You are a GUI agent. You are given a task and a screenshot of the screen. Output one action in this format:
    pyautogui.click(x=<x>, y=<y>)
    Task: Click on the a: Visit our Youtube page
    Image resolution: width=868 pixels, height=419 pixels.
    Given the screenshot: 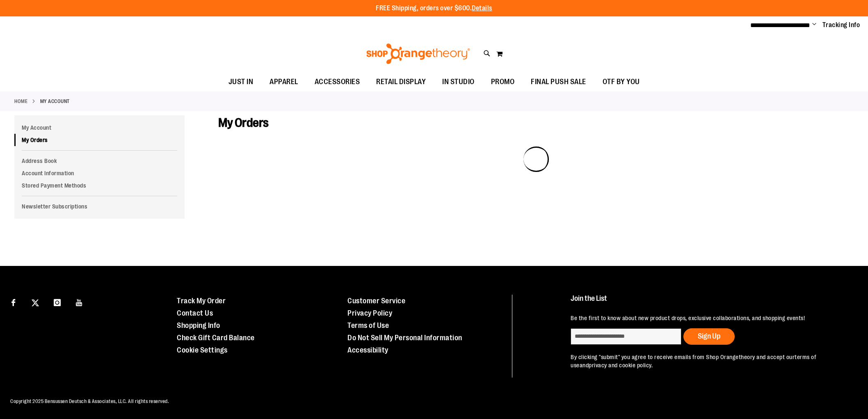 What is the action you would take?
    pyautogui.click(x=79, y=301)
    